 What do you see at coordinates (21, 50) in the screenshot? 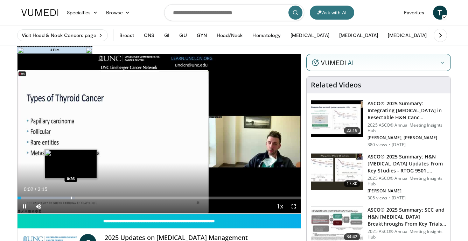
I see `img: icon16.png` at bounding box center [21, 50].